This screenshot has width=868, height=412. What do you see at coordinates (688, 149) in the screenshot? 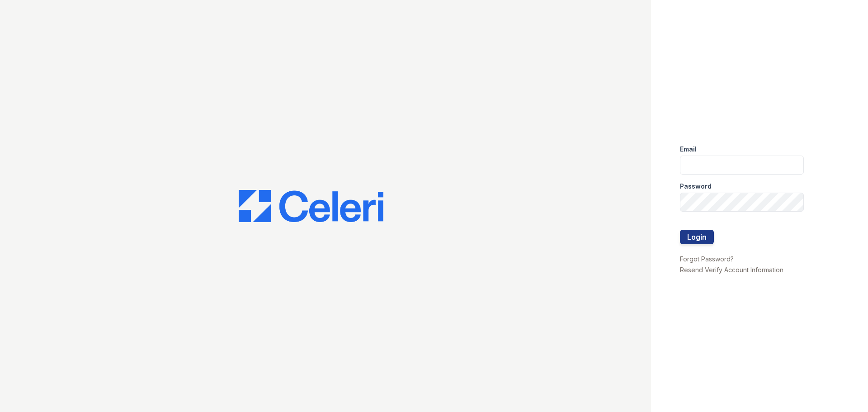
I see `label: Email` at bounding box center [688, 149].